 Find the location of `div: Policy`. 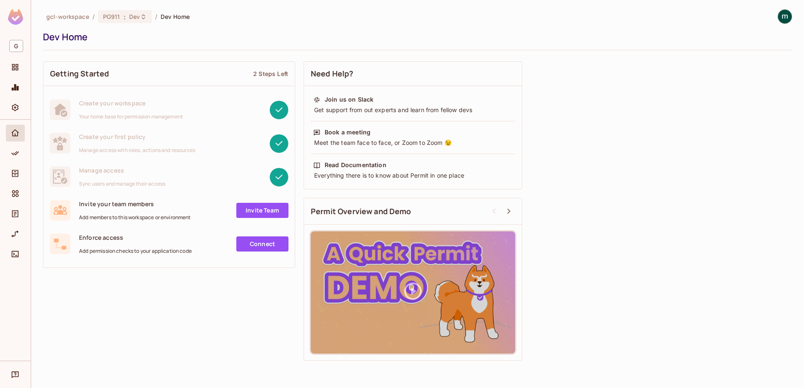

div: Policy is located at coordinates (15, 153).